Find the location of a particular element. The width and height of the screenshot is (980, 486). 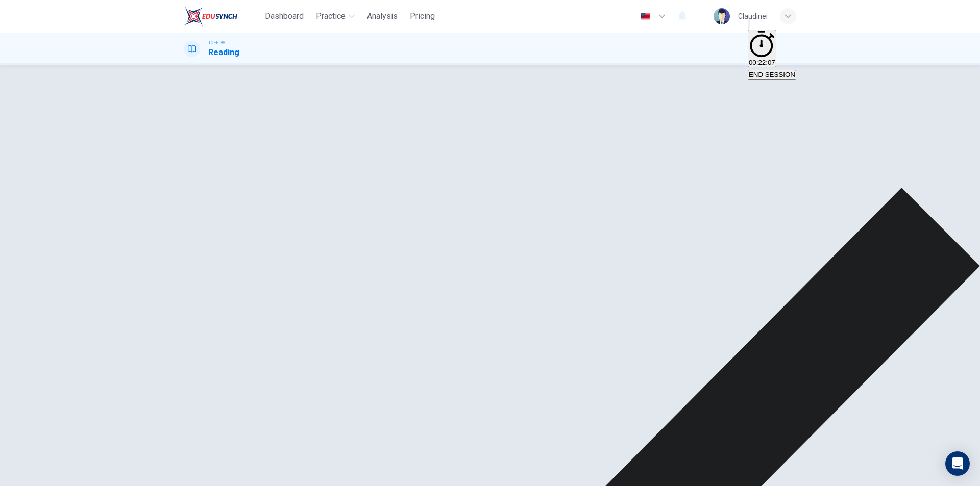

button: 00:22:07 is located at coordinates (762, 49).